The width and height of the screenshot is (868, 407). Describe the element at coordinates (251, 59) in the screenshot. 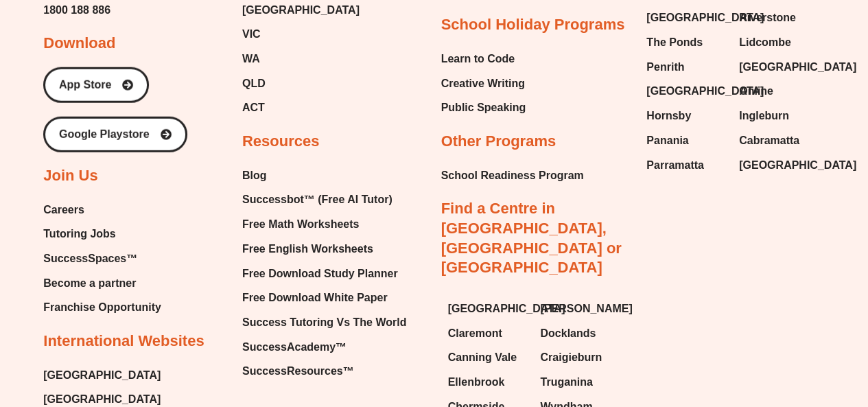

I see `span: WA` at that location.